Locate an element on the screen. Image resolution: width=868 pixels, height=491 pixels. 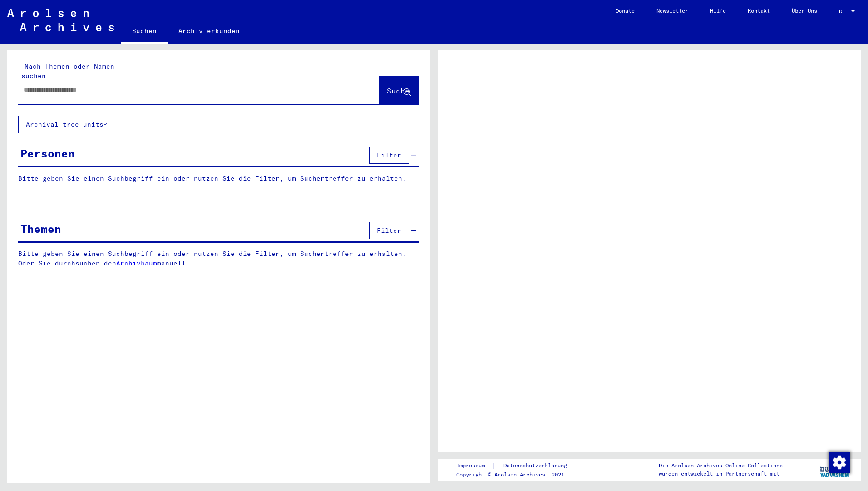
div: Zustimmung ändern is located at coordinates (839, 462).